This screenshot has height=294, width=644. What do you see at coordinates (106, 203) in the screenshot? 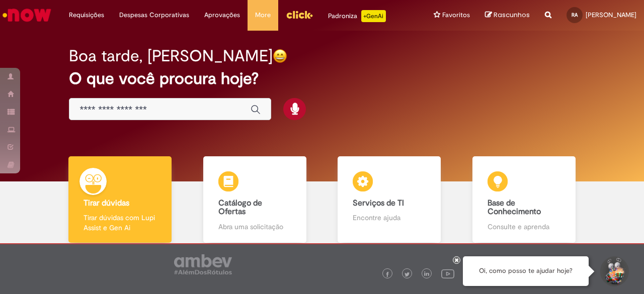
I see `b: Tirar dúvidas` at bounding box center [106, 203].